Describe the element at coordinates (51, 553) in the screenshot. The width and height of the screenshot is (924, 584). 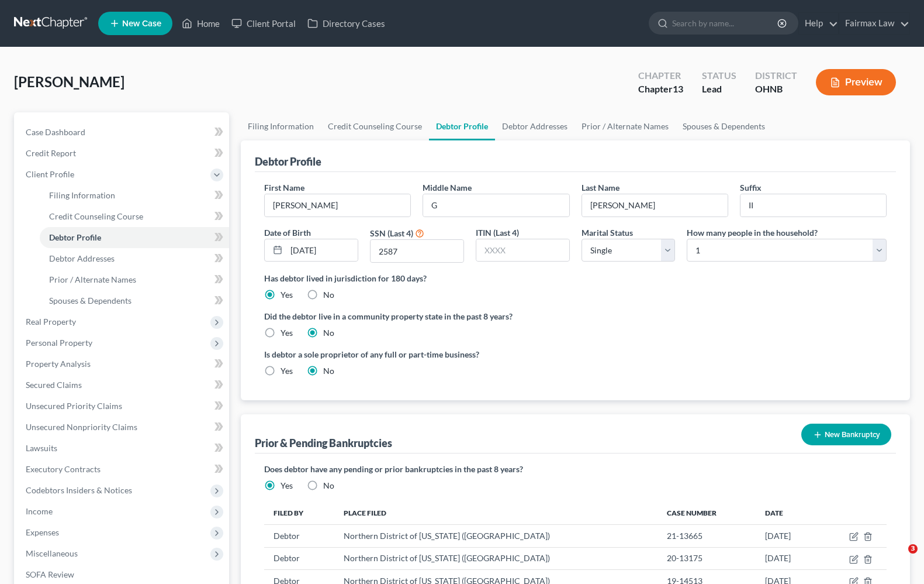
I see `span: Miscellaneous` at that location.